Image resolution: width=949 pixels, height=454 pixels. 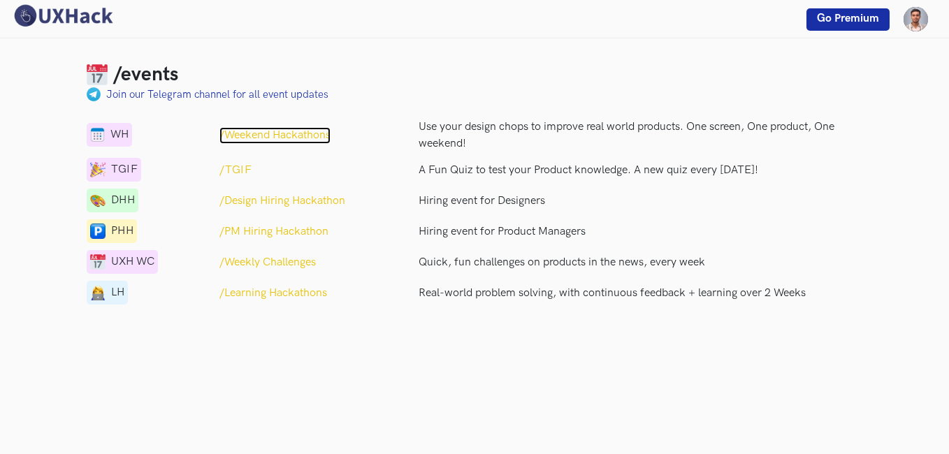 What do you see at coordinates (117, 293) in the screenshot?
I see `span: LH` at bounding box center [117, 293].